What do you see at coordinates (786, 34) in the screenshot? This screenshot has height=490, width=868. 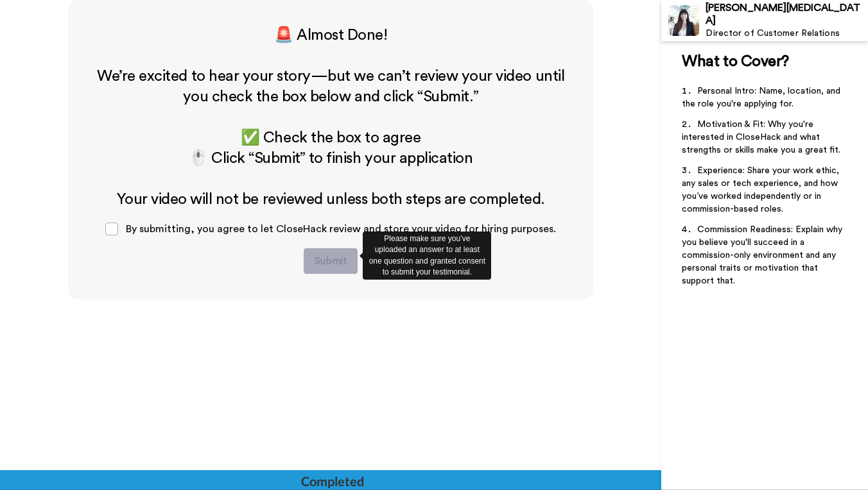 I see `div: Director of Customer Relations` at bounding box center [786, 34].